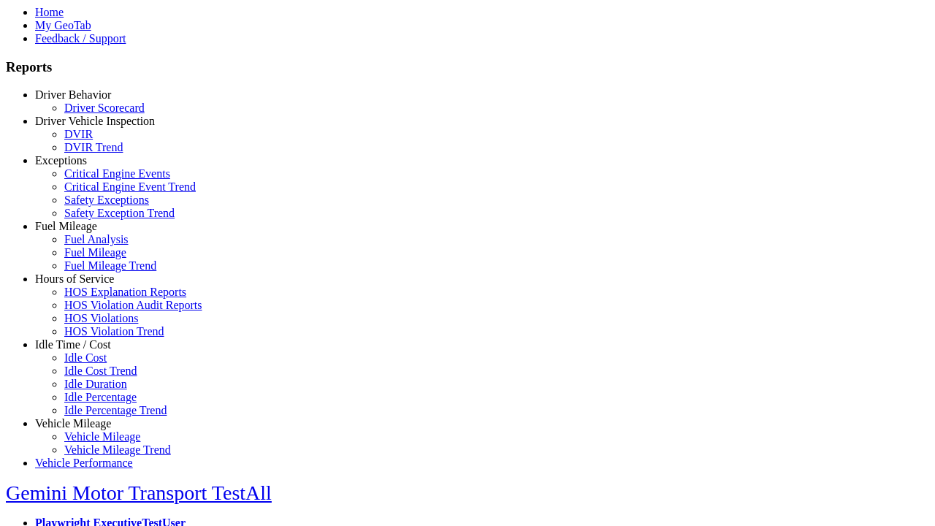 Image resolution: width=935 pixels, height=526 pixels. I want to click on h3: Reports, so click(468, 67).